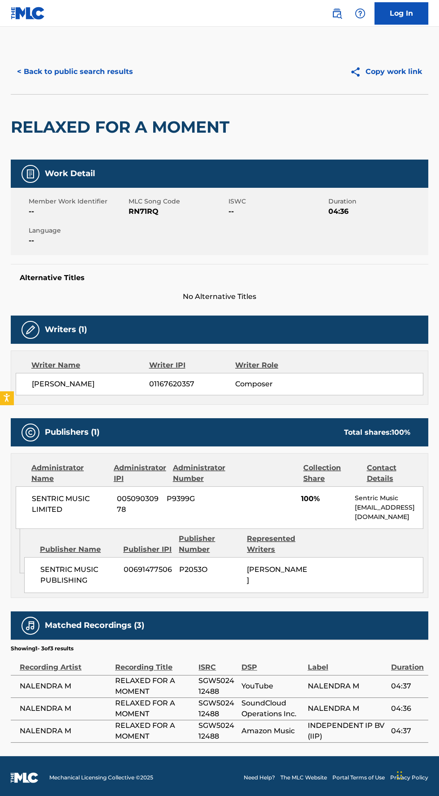 The width and height of the screenshot is (439, 796). Describe the element at coordinates (192, 365) in the screenshot. I see `div: Writer IPI` at that location.